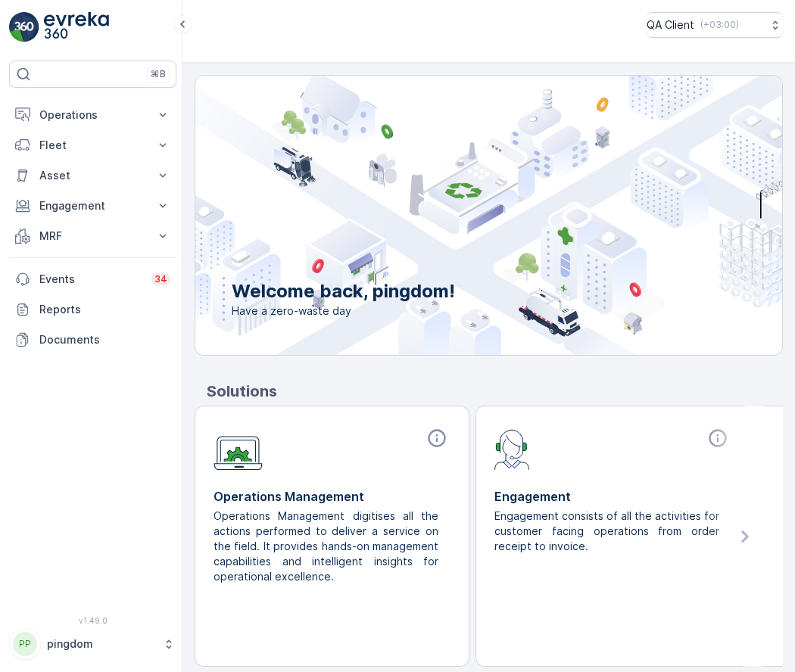 The width and height of the screenshot is (795, 672). I want to click on a: Reports, so click(92, 310).